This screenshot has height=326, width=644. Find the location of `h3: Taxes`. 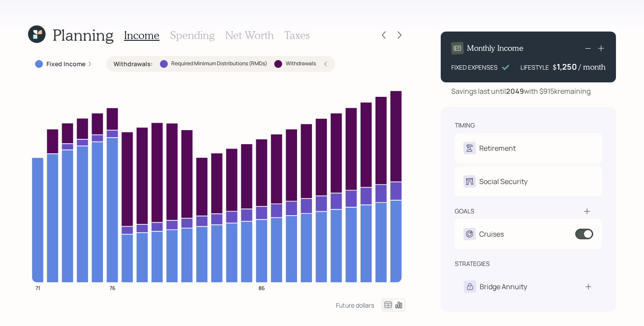

h3: Taxes is located at coordinates (297, 35).